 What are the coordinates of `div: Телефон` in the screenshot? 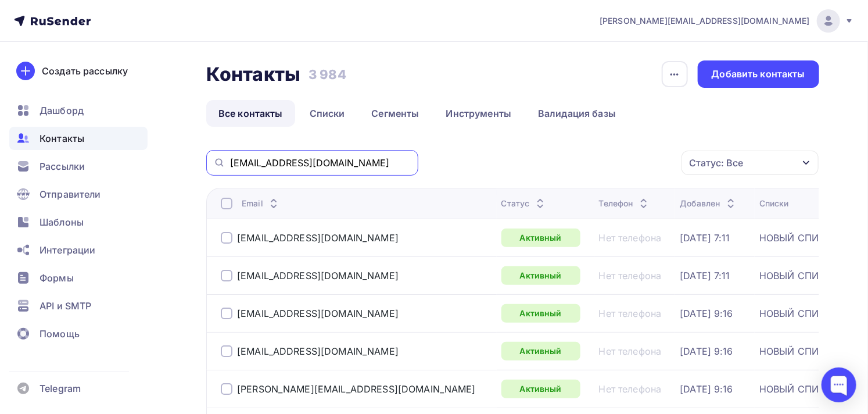 It's located at (624, 204).